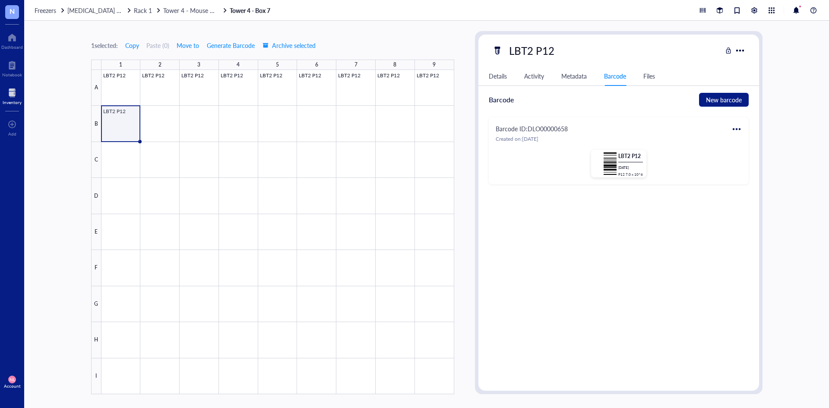  Describe the element at coordinates (434, 65) in the screenshot. I see `div: 9` at that location.